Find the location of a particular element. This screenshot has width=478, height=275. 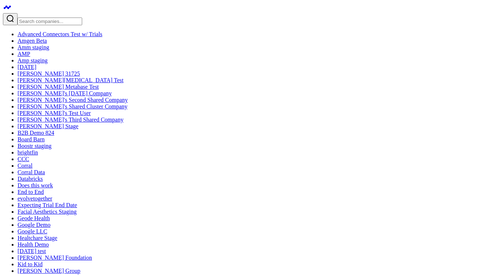

a: Kid to Kid is located at coordinates (30, 264).